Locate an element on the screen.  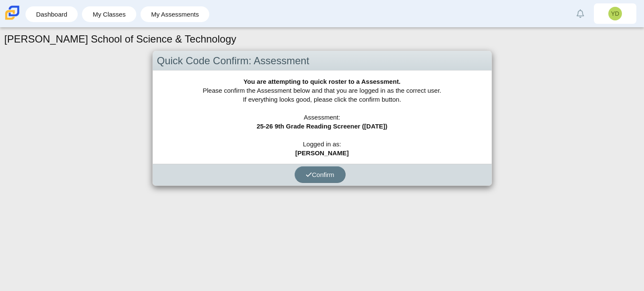
a: Dashboard is located at coordinates (51, 14).